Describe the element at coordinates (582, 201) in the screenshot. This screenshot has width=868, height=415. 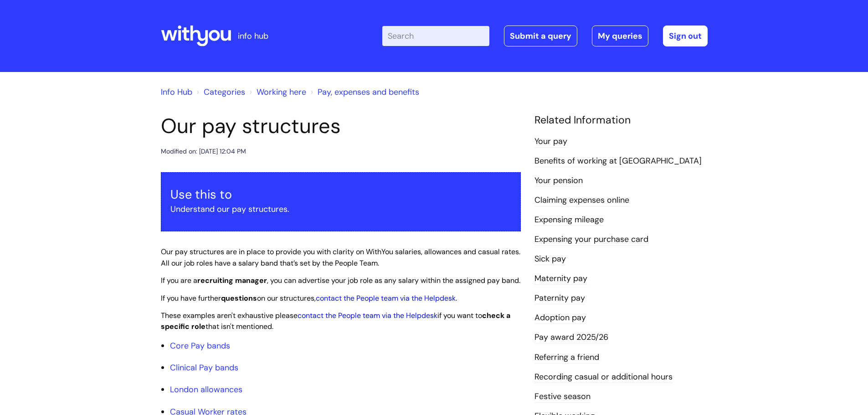
I see `a: Claiming expenses online` at that location.